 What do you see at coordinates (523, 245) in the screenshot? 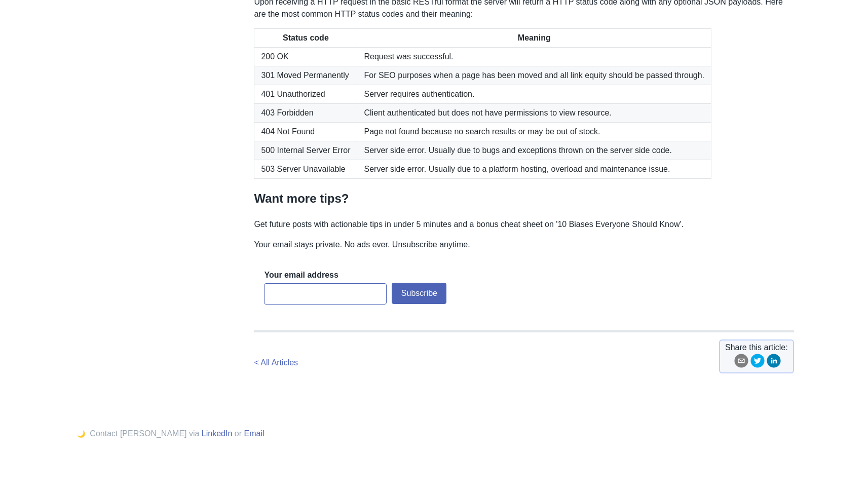
I see `p: Your email stays private. No ads ever. Unsubscribe anytime.` at bounding box center [523, 245].